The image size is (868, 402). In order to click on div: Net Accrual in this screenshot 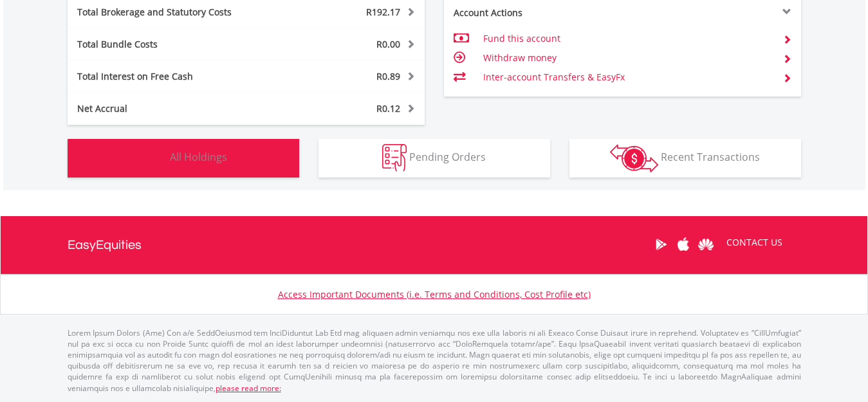, I will do `click(172, 108)`.